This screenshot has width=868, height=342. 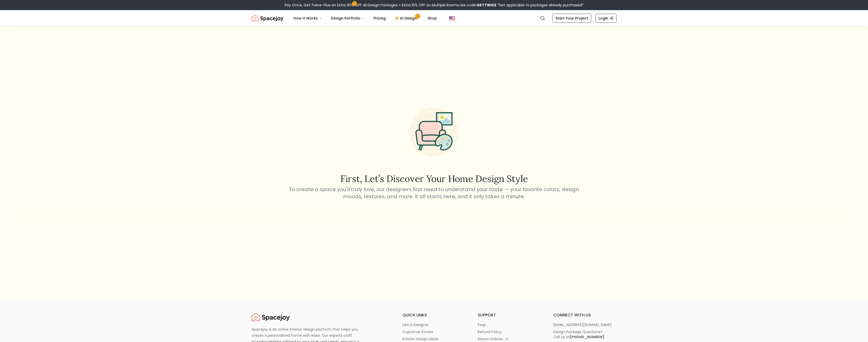 I want to click on span: *Not applicable to packages already purchased*, so click(x=540, y=5).